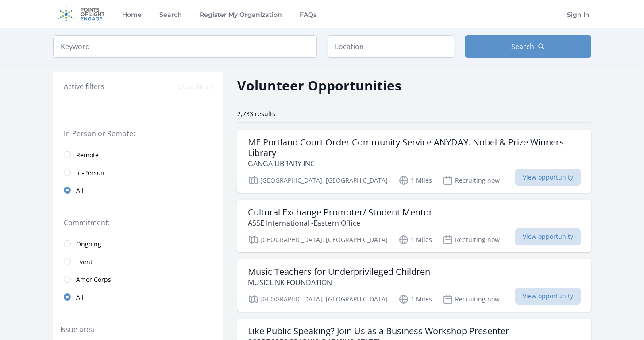  Describe the element at coordinates (138, 155) in the screenshot. I see `a: Remote` at that location.